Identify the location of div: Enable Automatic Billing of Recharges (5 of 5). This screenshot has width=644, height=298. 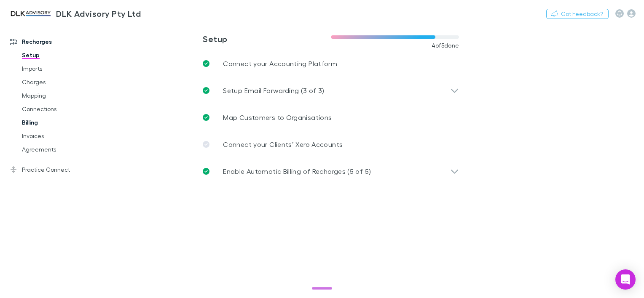
(331, 171).